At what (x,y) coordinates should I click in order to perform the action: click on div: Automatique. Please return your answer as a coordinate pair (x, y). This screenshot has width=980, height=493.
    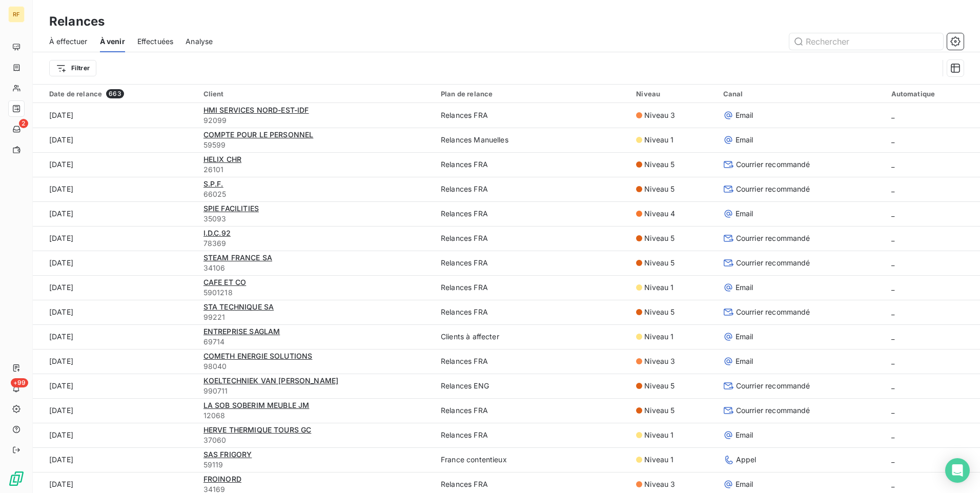
    Looking at the image, I should click on (932, 94).